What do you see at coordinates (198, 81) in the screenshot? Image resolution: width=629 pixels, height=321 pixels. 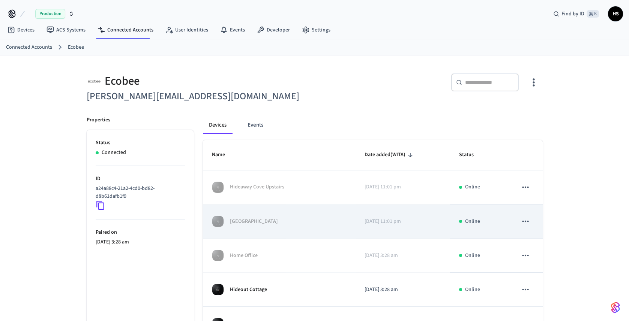 I see `div: Ecobee` at bounding box center [198, 81].